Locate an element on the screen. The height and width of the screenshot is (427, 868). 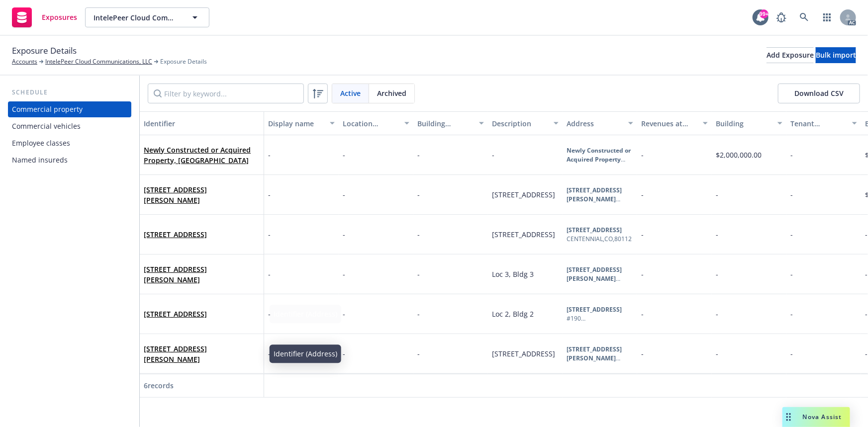
button: Nova Assist is located at coordinates (816, 417).